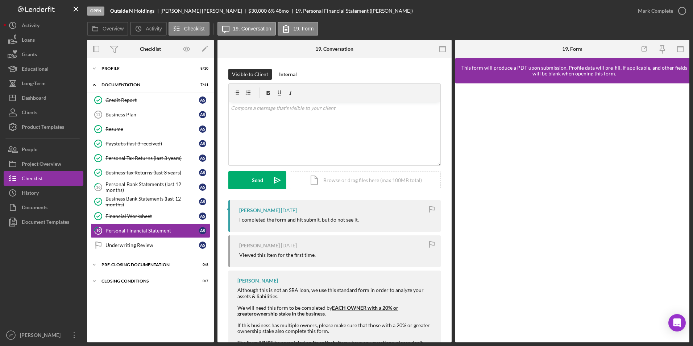  I want to click on div: Viewed this item for the first time., so click(277, 255).